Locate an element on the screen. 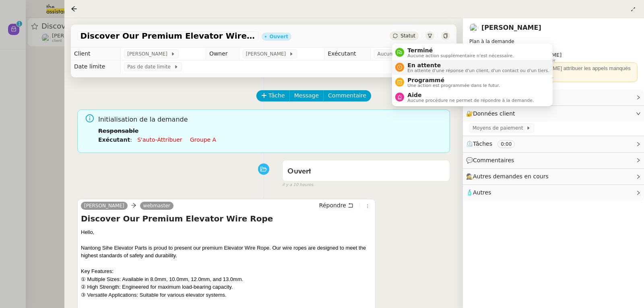 Image resolution: width=644 pixels, height=308 pixels. td: Exécutant is located at coordinates (347, 54).